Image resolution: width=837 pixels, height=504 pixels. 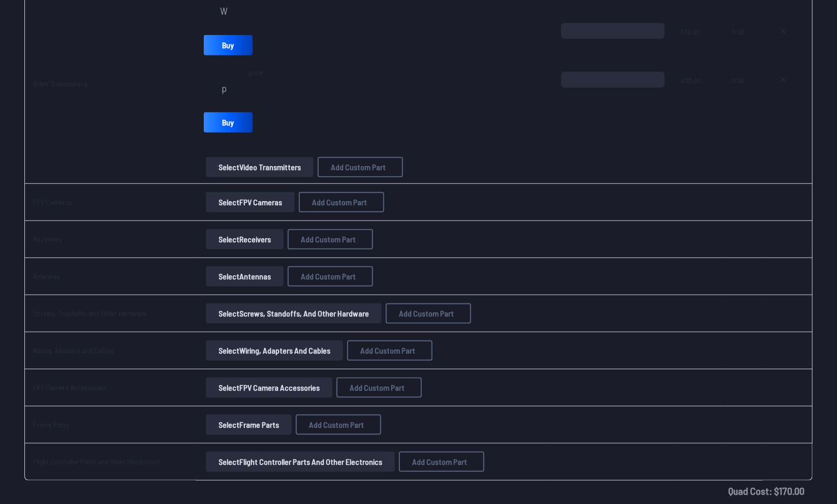 What do you see at coordinates (248, 424) in the screenshot?
I see `button: SelectFrame Parts` at bounding box center [248, 424].